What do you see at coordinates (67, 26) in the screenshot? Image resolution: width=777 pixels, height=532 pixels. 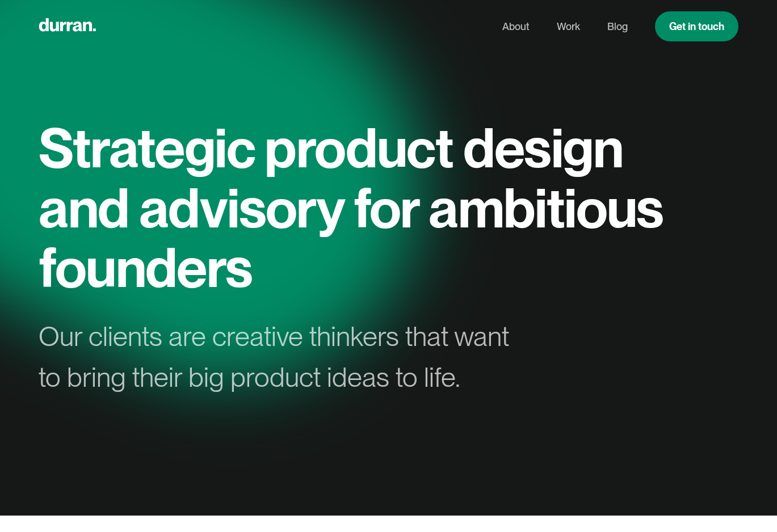 I see `a: home` at bounding box center [67, 26].